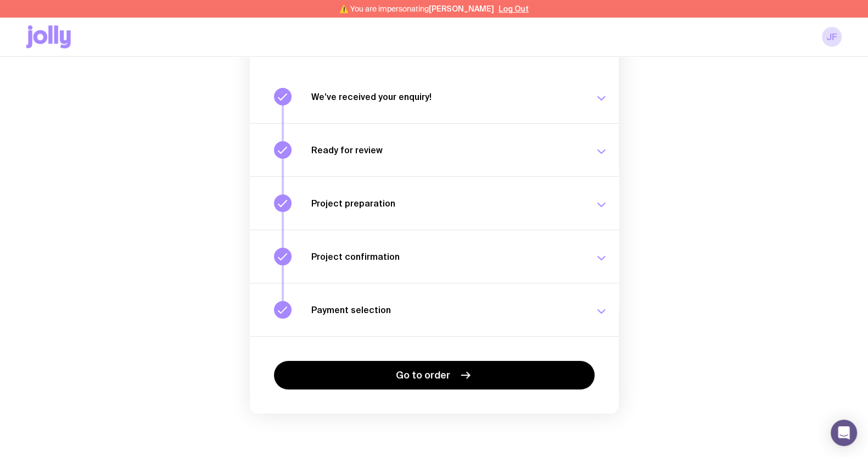  What do you see at coordinates (417, 8) in the screenshot?
I see `span: ⚠️ You are impersonating` at bounding box center [417, 8].